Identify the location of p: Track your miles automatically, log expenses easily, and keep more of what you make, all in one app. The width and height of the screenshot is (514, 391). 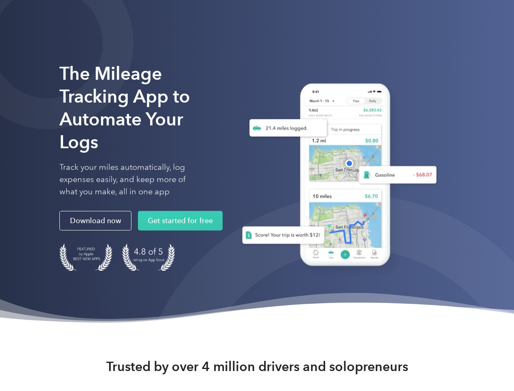
(132, 180).